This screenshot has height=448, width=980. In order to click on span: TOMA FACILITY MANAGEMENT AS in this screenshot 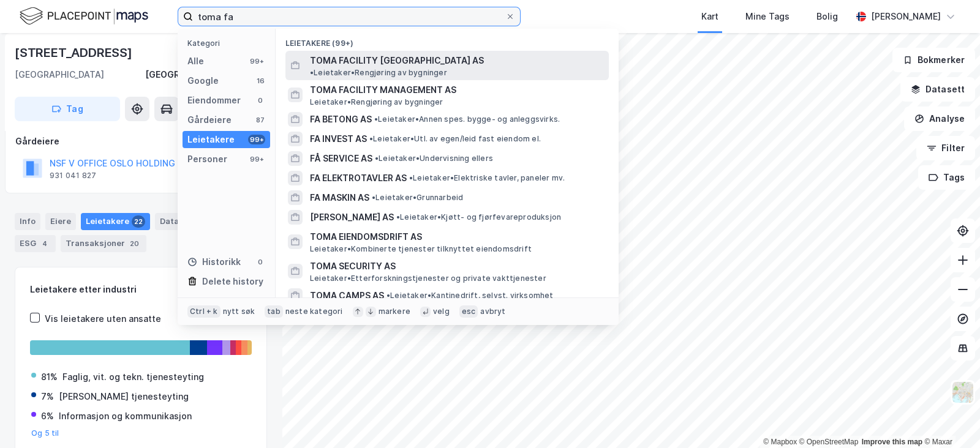, I will do `click(457, 90)`.